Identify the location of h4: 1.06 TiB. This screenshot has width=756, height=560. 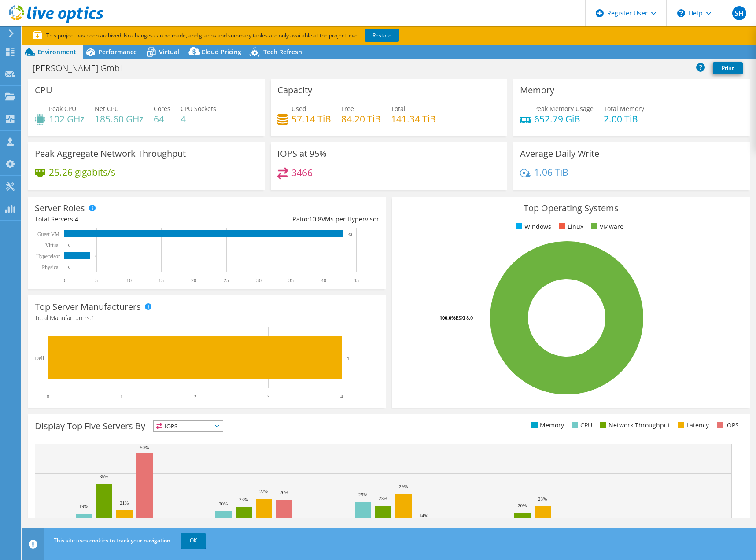
(551, 172).